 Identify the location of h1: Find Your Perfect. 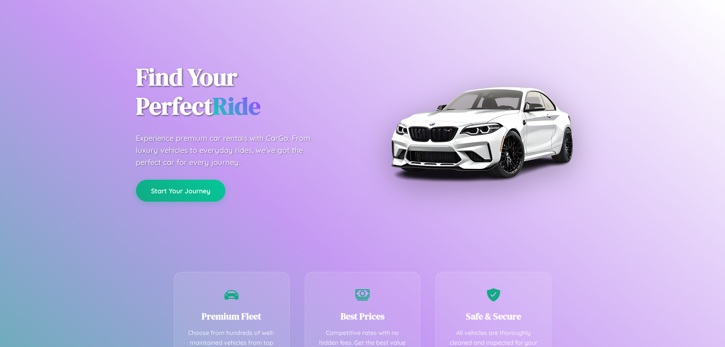
(244, 92).